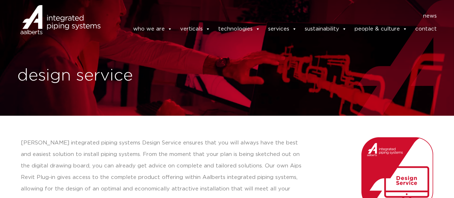 The height and width of the screenshot is (198, 454). Describe the element at coordinates (381, 29) in the screenshot. I see `a: people & culture` at that location.